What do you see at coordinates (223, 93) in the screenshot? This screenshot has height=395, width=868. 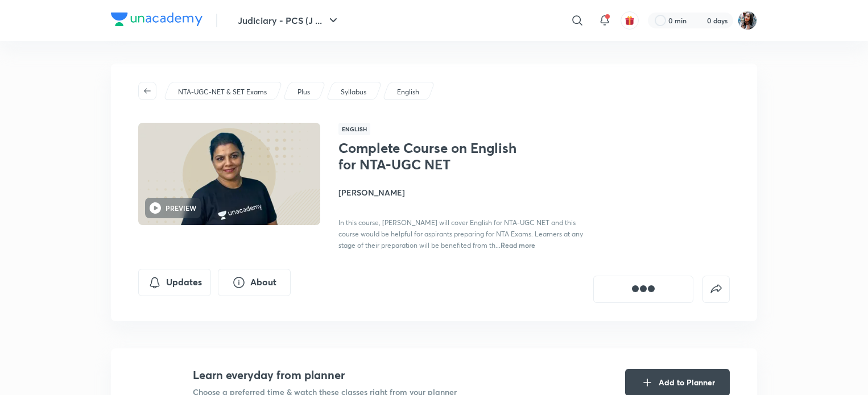 I see `p: NTA-UGC-NET & SET Exams` at bounding box center [223, 93].